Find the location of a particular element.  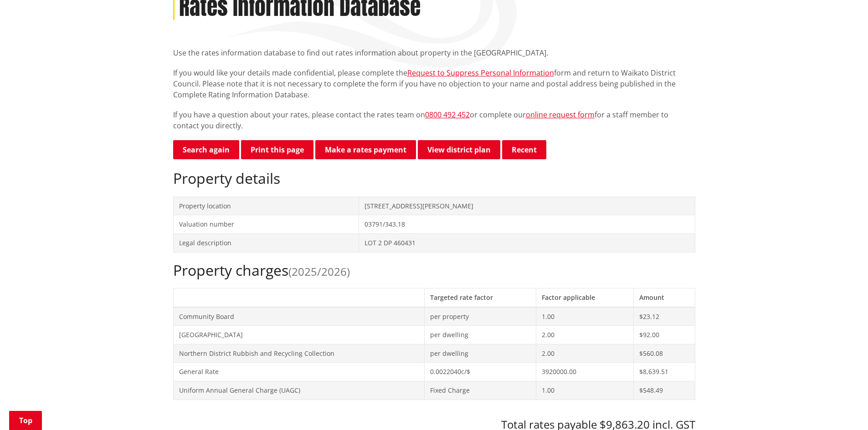

a: Request to Suppress Personal Information is located at coordinates (481, 73).